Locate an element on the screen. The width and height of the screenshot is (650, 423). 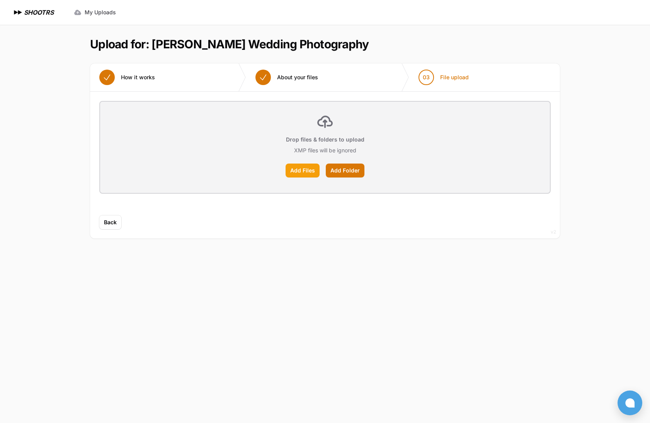
button: About your files is located at coordinates (287, 77).